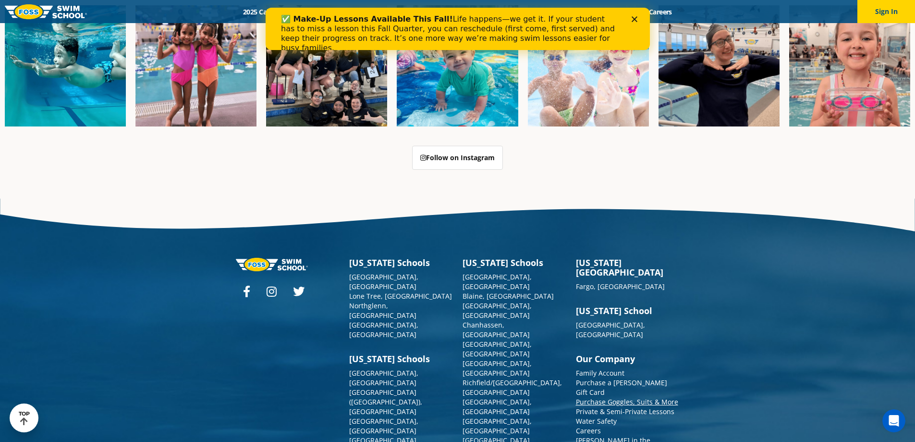 The height and width of the screenshot is (442, 915). Describe the element at coordinates (184, 26) in the screenshot. I see `div: Life happens—we get it. If your student has to miss a lesson this Fall Quarter, you can reschedul...` at that location.